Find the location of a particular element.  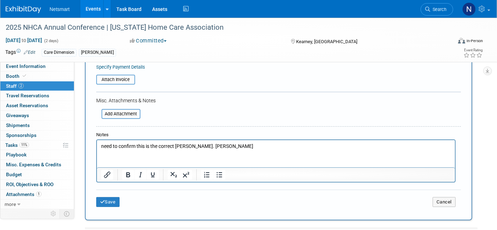

a: Event Information is located at coordinates (37, 66).